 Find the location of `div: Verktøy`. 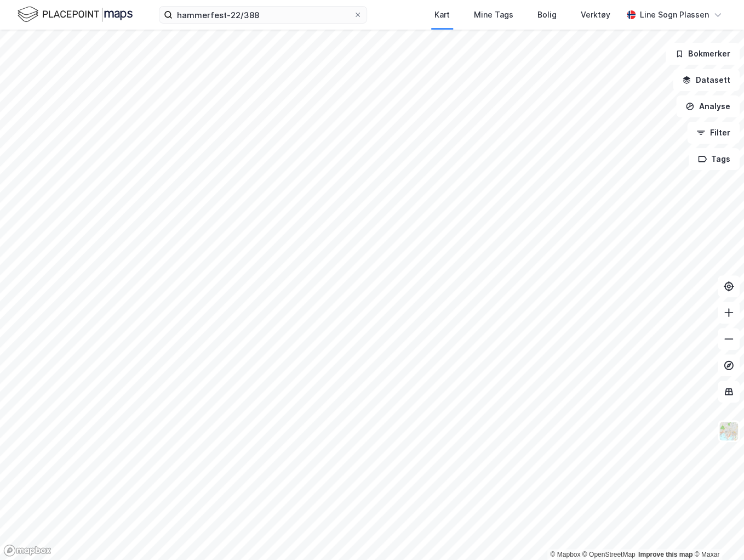

div: Verktøy is located at coordinates (596, 15).